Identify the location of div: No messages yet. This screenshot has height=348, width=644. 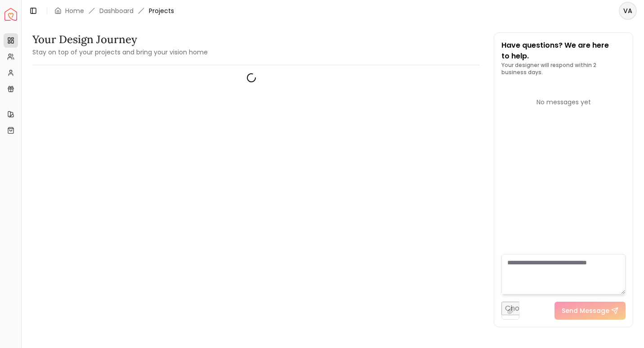
(564, 102).